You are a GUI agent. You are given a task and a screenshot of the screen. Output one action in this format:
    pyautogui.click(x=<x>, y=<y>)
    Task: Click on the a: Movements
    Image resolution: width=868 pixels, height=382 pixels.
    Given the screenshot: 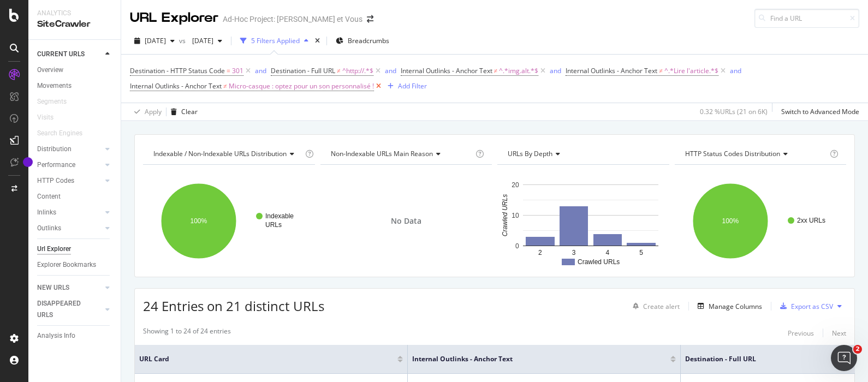 What is the action you would take?
    pyautogui.click(x=75, y=86)
    